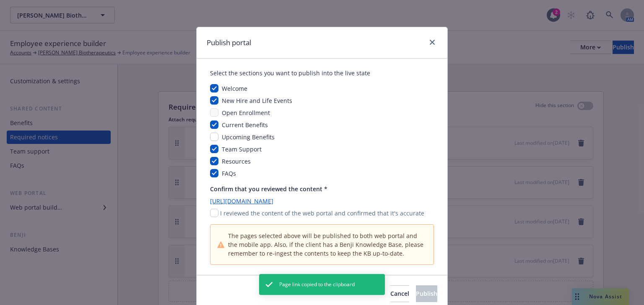  What do you see at coordinates (229, 43) in the screenshot?
I see `h1: Publish portal` at bounding box center [229, 43].